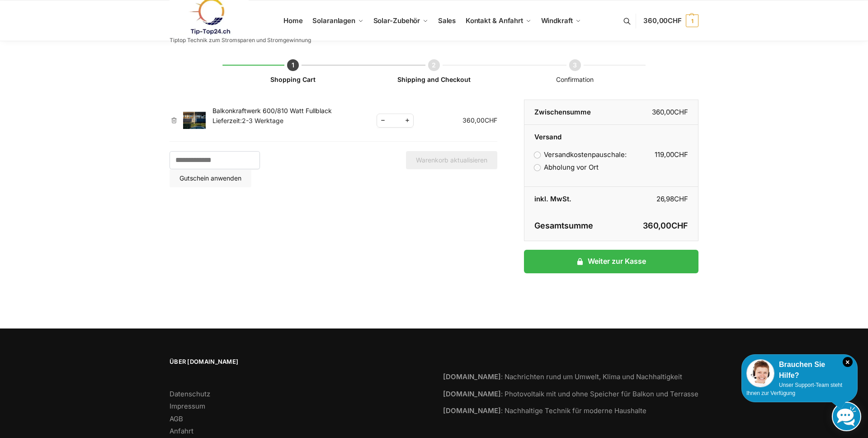 The image size is (868, 438). I want to click on span: Reduce quantity, so click(383, 120).